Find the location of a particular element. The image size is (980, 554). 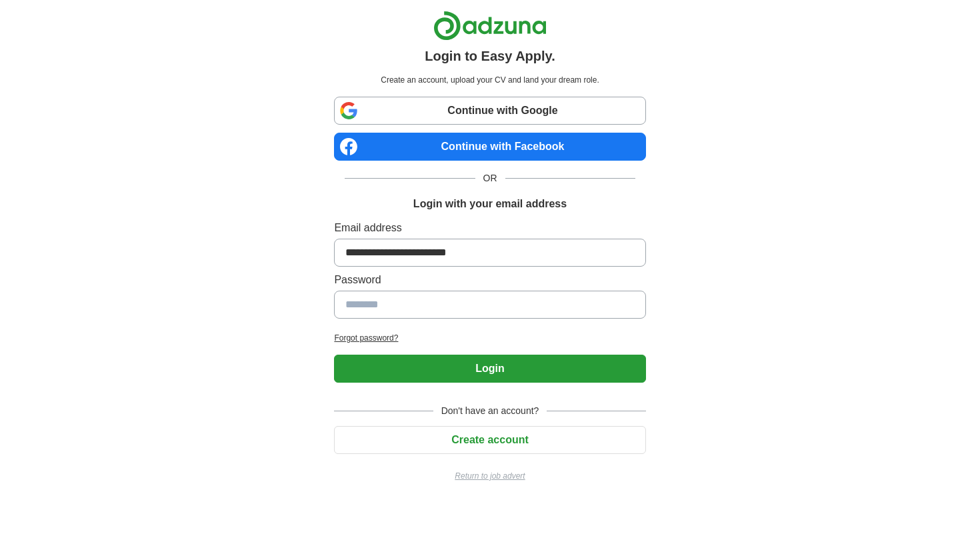

a: Create account is located at coordinates (489, 440).